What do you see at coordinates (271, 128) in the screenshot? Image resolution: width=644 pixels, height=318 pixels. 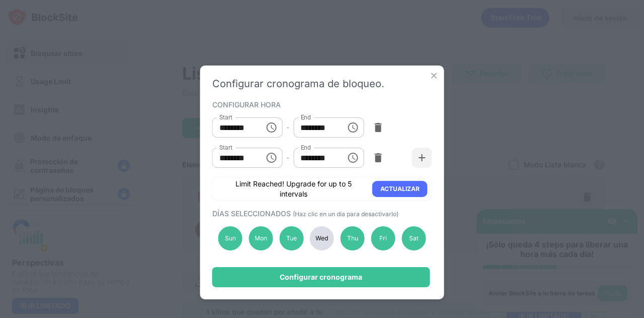 I see `button: Choose time, selected time is 12:00 AM` at bounding box center [271, 128].